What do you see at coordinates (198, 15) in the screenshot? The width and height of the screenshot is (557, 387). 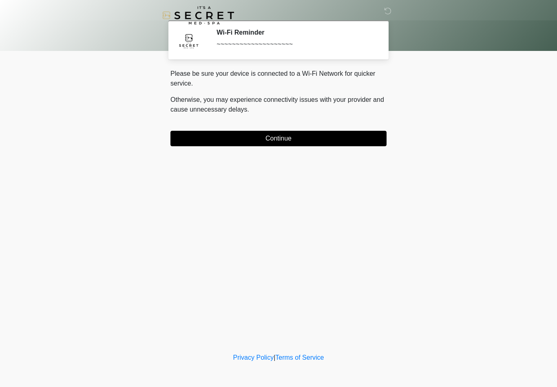 I see `img: It's A Secret Med Spa Logo` at bounding box center [198, 15].